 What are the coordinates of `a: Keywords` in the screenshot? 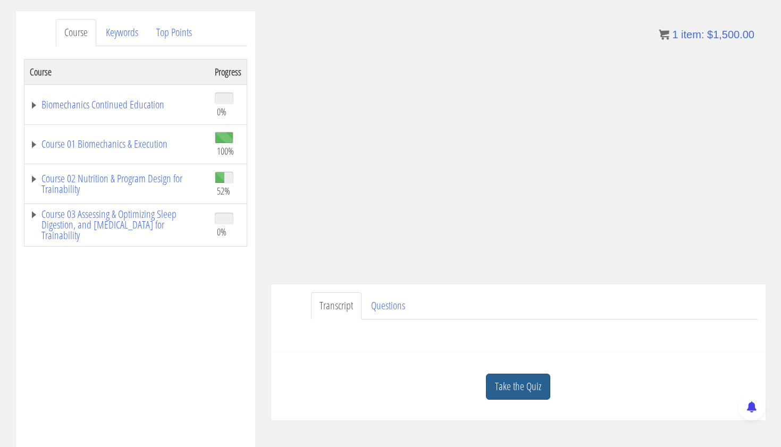 It's located at (122, 32).